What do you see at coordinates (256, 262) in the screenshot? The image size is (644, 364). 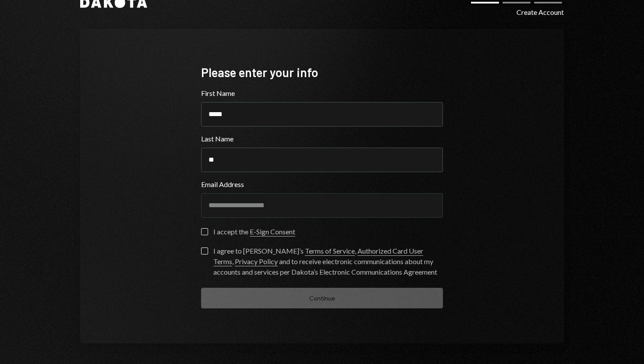 I see `a: Privacy Policy` at bounding box center [256, 262].